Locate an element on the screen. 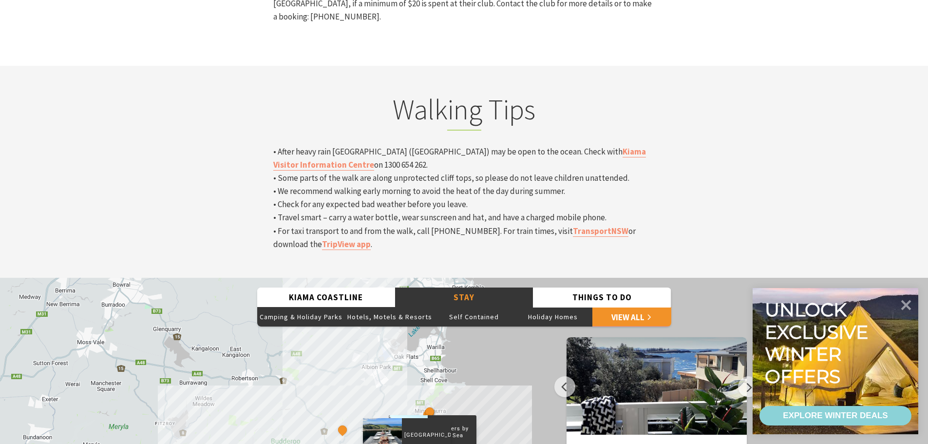  button: See detail about The Lodge Jamberoo Resort and Spa is located at coordinates (342, 429).